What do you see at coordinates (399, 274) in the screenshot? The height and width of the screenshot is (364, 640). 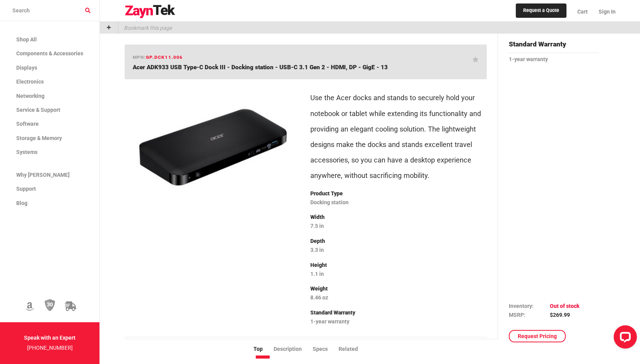 I see `p: 1.1 in` at bounding box center [399, 274].